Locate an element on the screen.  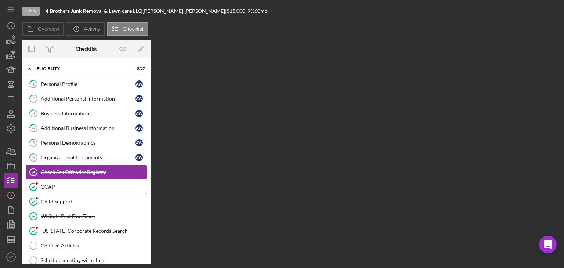
div: Child Support is located at coordinates (94, 202).